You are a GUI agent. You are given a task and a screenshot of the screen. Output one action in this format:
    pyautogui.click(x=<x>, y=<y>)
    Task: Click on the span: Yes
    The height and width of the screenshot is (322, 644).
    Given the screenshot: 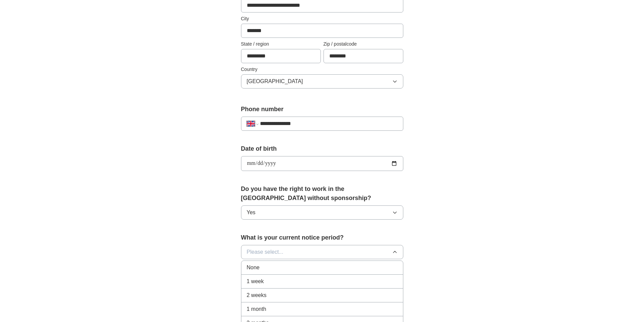 What is the action you would take?
    pyautogui.click(x=251, y=213)
    